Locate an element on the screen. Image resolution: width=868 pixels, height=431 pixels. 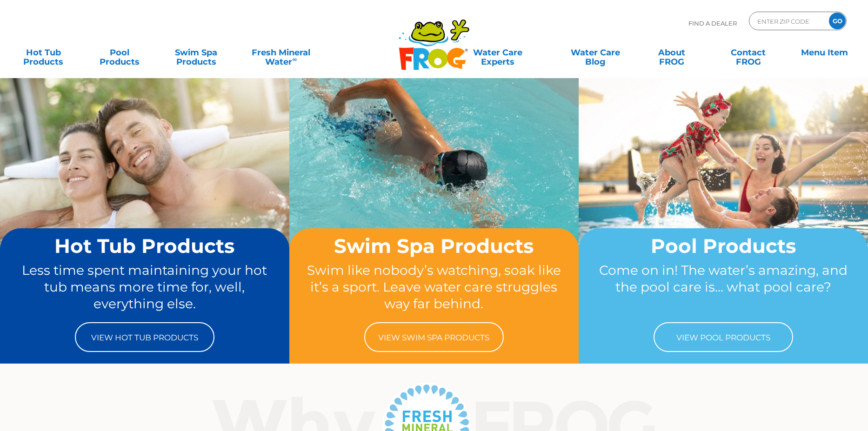
h2: Swim Spa Products is located at coordinates (434, 246).